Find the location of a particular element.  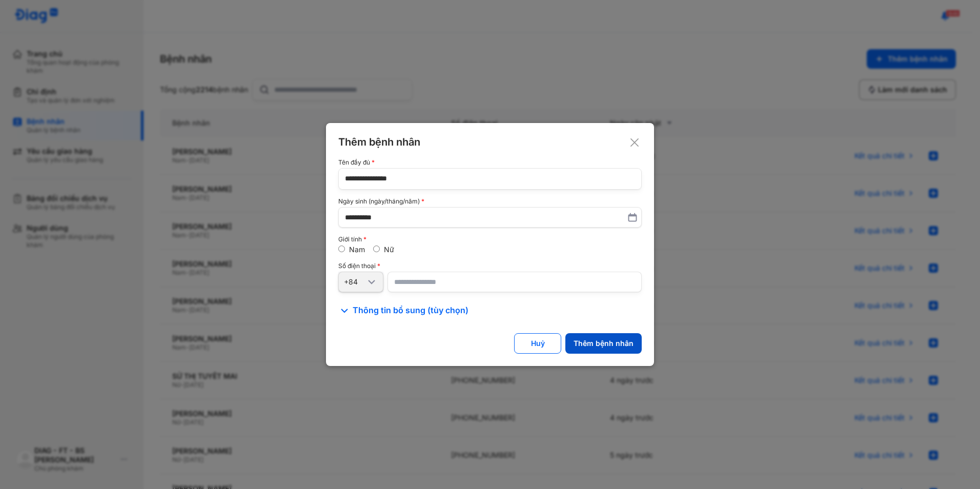

button: Thêm bệnh nhân is located at coordinates (603, 344).